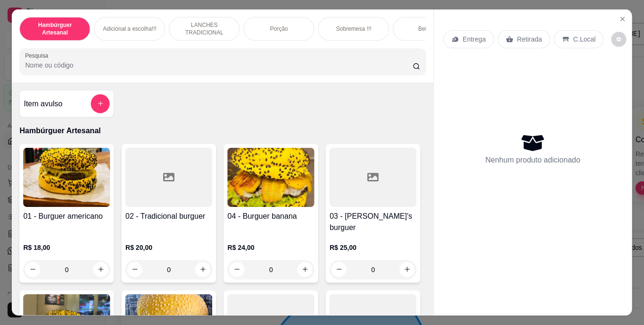  Describe the element at coordinates (67, 216) in the screenshot. I see `h4: 01 - Burguer americano` at that location.